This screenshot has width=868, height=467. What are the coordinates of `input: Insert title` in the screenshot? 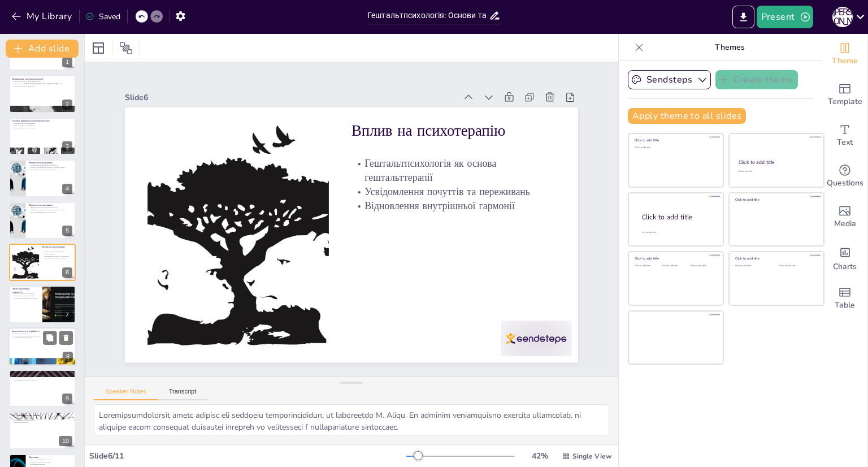 It's located at (428, 15).